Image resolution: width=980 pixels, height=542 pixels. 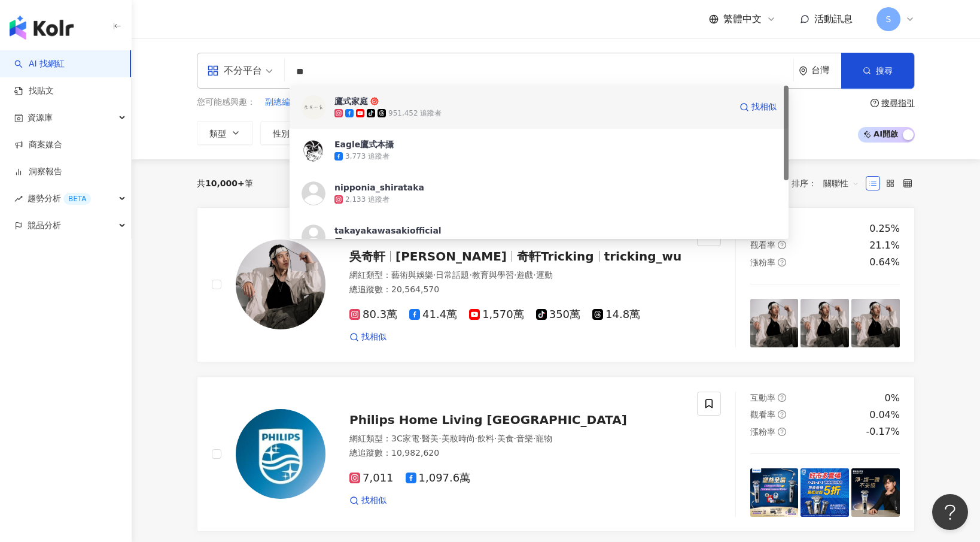 What do you see at coordinates (282, 102) in the screenshot?
I see `button: 副總編輯` at bounding box center [282, 102].